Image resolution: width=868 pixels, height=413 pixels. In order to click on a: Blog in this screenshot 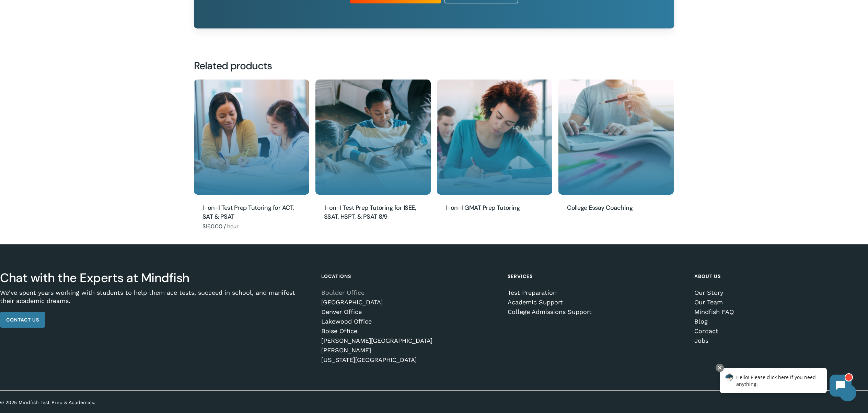, I will do `click(778, 322)`.